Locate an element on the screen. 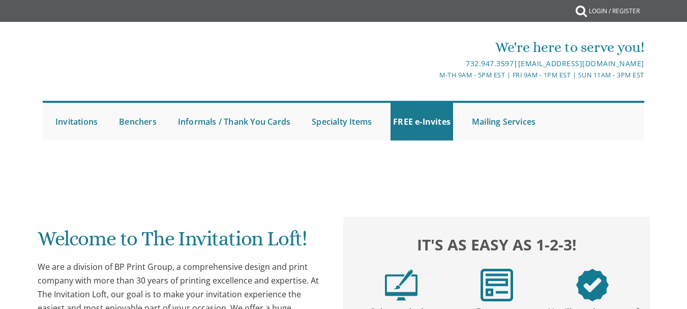  h2: It's as easy as 1-2-3! is located at coordinates (497, 245).